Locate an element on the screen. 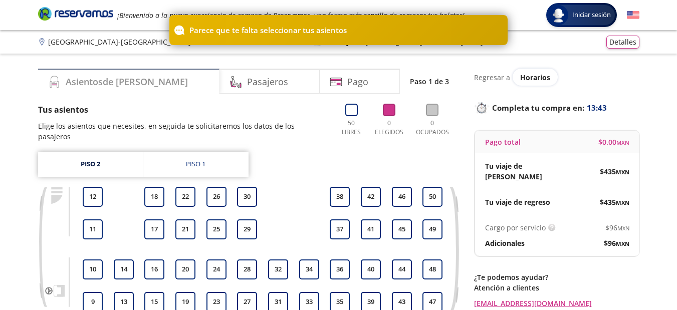 The height and width of the screenshot is (310, 677). button: 26 is located at coordinates (217, 197).